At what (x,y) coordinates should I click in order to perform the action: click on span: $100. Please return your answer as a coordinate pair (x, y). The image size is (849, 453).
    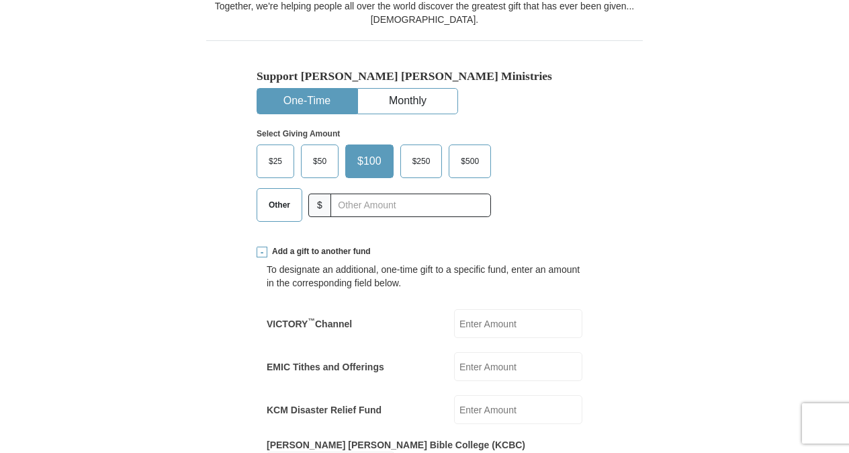
    Looking at the image, I should click on (369, 161).